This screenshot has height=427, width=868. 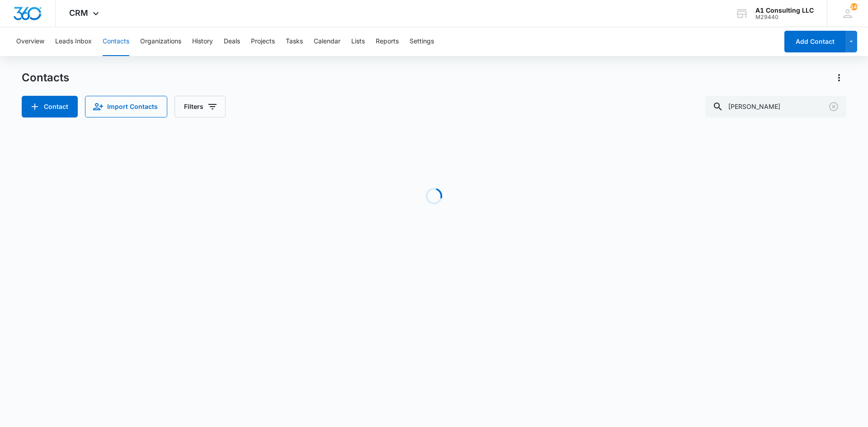 What do you see at coordinates (116, 42) in the screenshot?
I see `button: Contacts` at bounding box center [116, 42].